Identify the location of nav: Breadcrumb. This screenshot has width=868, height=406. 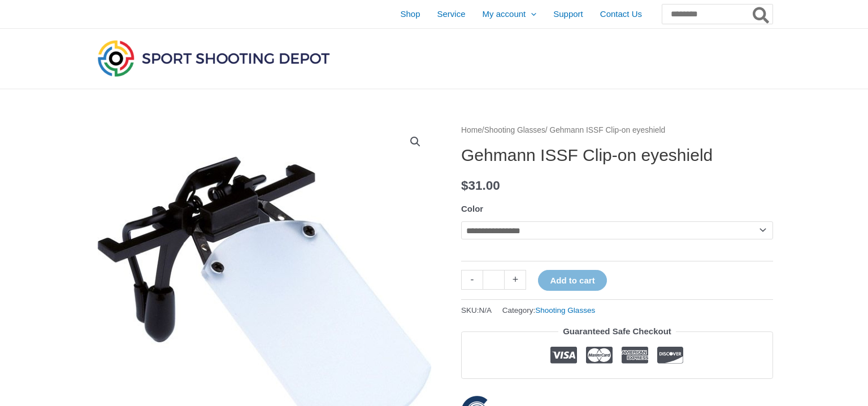
(617, 131).